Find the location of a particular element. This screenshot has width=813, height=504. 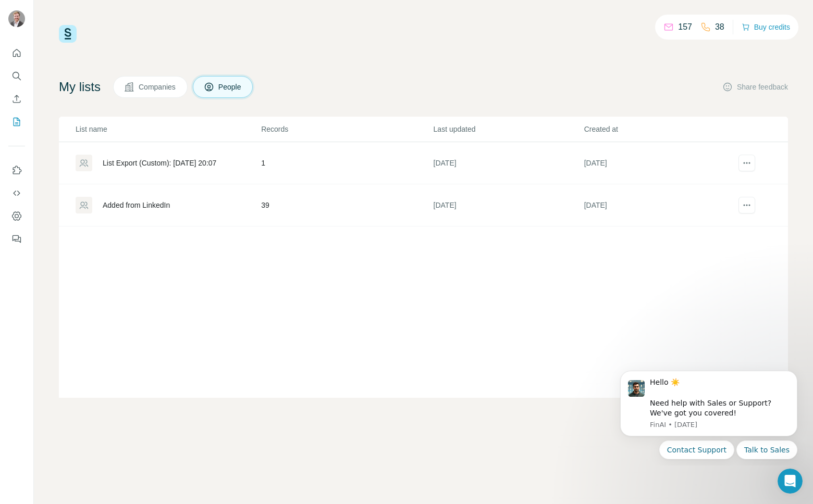

div: Quick reply options is located at coordinates (104, 88).